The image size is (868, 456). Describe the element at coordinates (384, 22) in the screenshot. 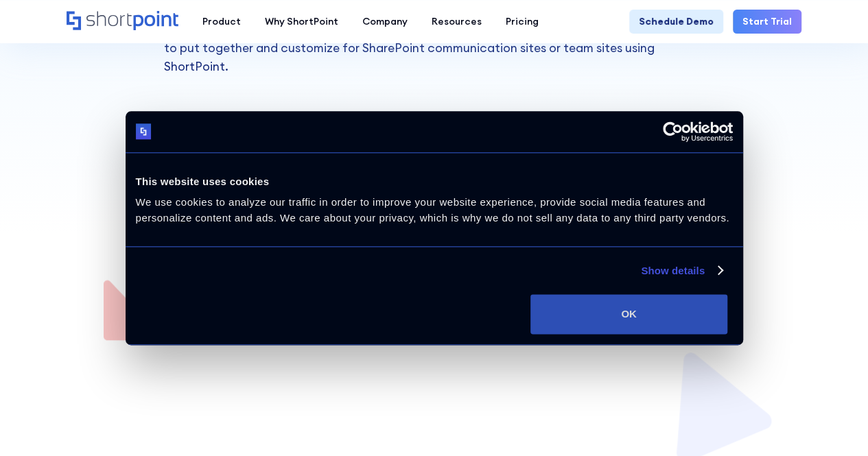

I see `a: Company` at that location.